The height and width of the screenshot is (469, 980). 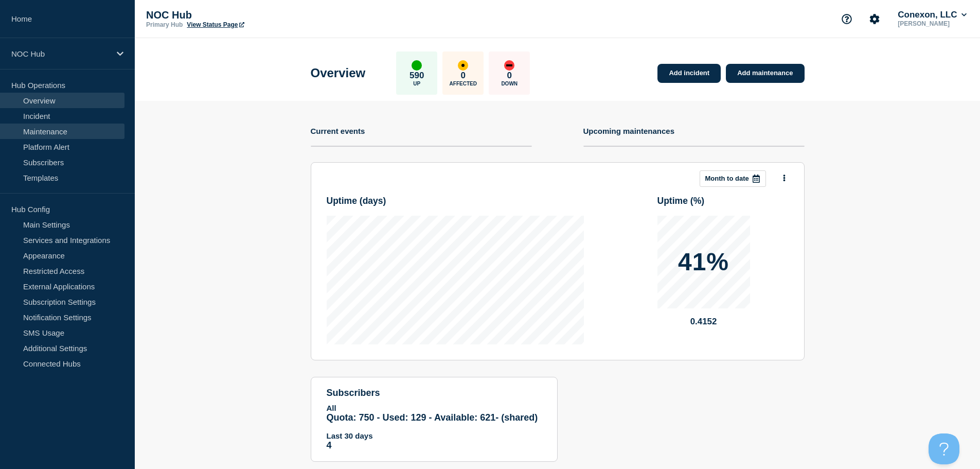 What do you see at coordinates (765, 73) in the screenshot?
I see `a: Add maintenance` at bounding box center [765, 73].